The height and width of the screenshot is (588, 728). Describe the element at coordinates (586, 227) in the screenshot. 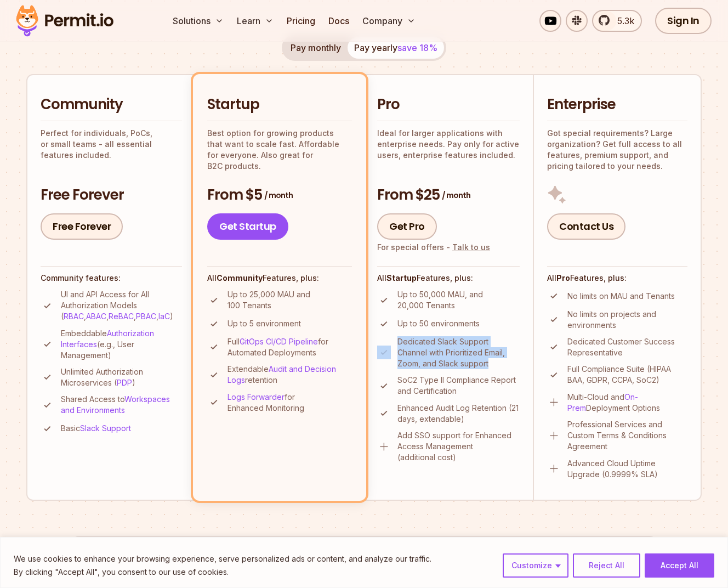

I see `a: Contact Us` at that location.